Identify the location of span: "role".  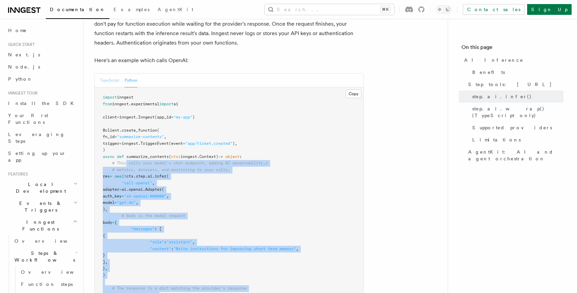
(157, 242).